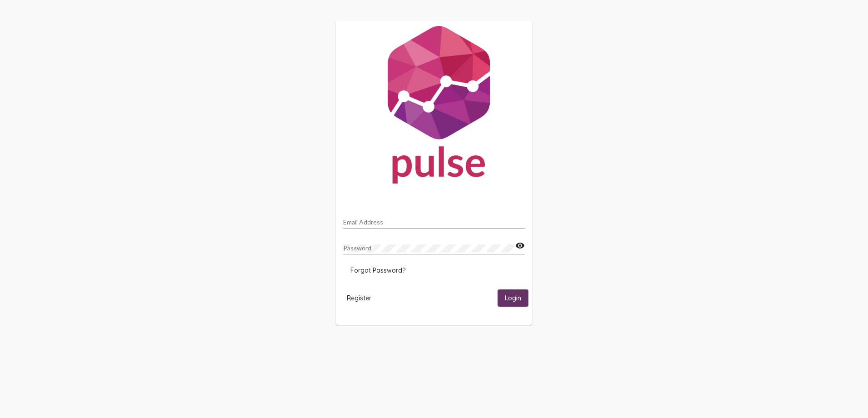  Describe the element at coordinates (513, 298) in the screenshot. I see `button: Login` at that location.